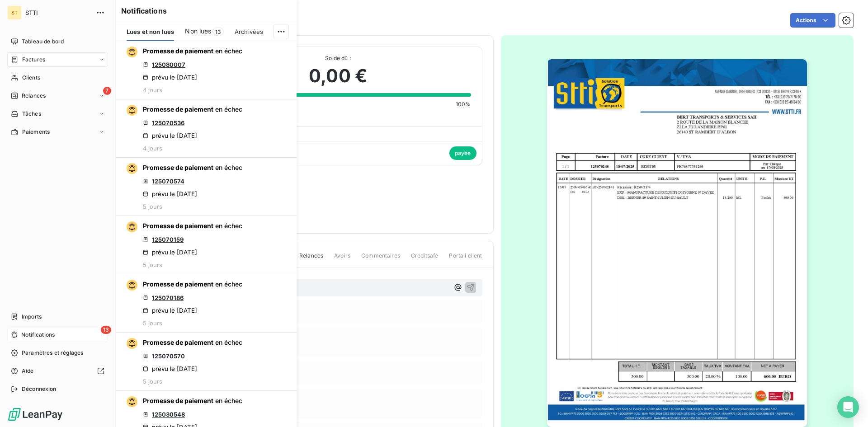  Describe the element at coordinates (58, 13) in the screenshot. I see `span: STTI` at that location.